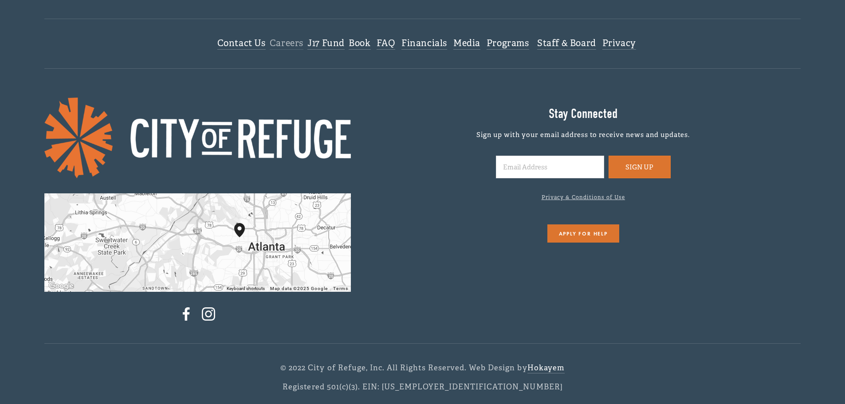 Image resolution: width=845 pixels, height=404 pixels. Describe the element at coordinates (467, 43) in the screenshot. I see `a: Media` at that location.